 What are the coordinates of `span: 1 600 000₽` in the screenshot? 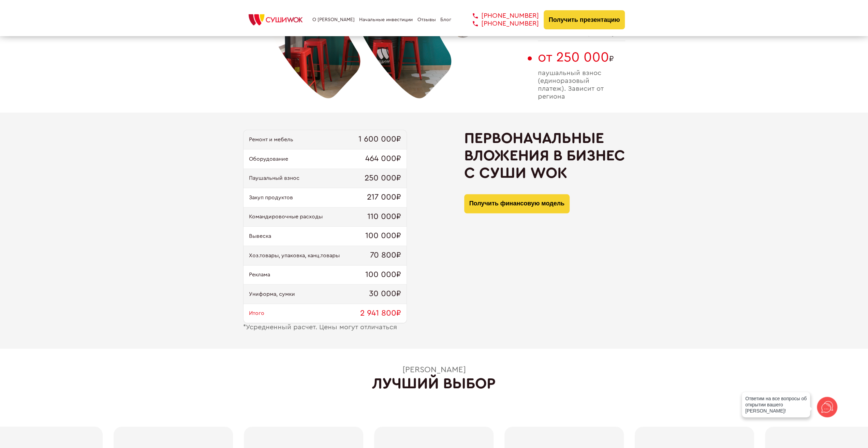 It's located at (379, 139).